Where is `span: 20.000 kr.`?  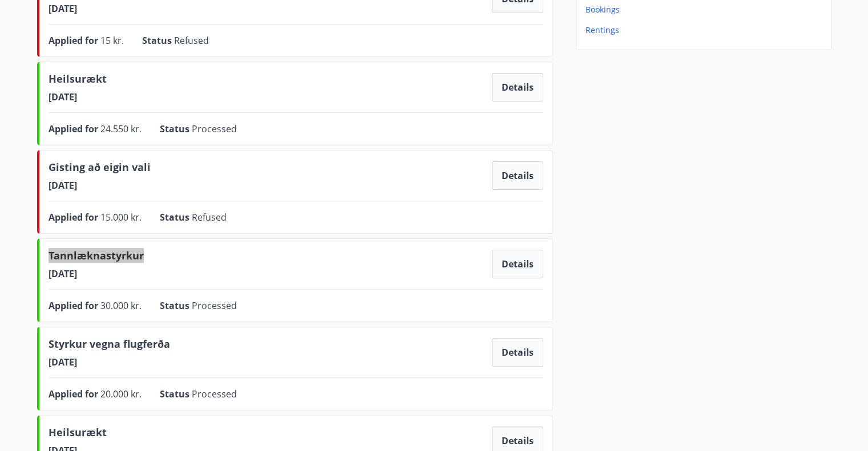
span: 20.000 kr. is located at coordinates (121, 395).